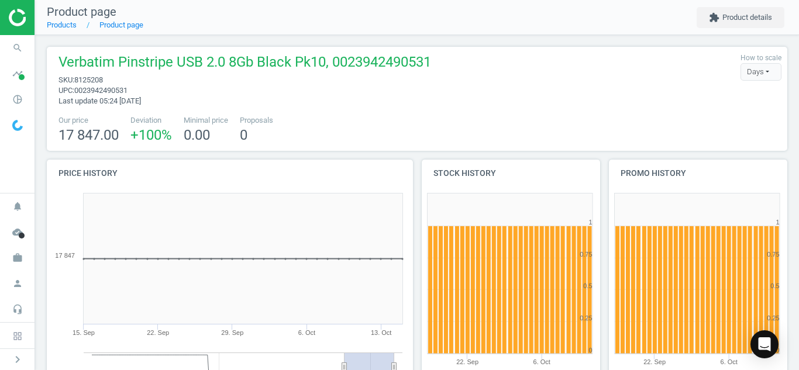  What do you see at coordinates (84, 333) in the screenshot?
I see `tspan: 15. Sep` at bounding box center [84, 333].